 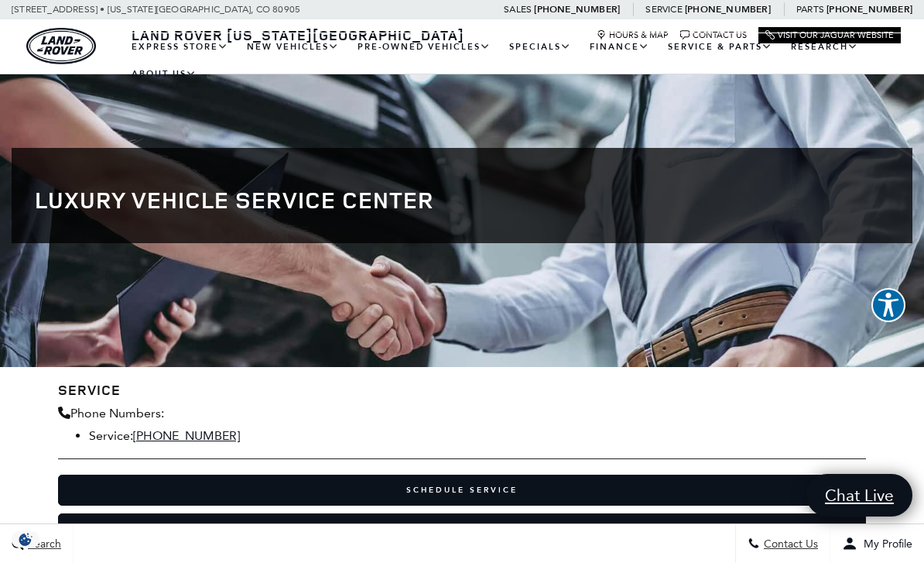 What do you see at coordinates (858, 495) in the screenshot?
I see `a: Chat Live` at bounding box center [858, 495].